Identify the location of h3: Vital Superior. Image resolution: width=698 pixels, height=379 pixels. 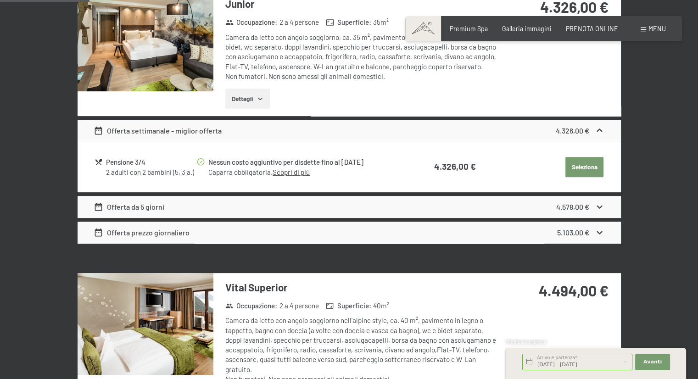
(362, 287).